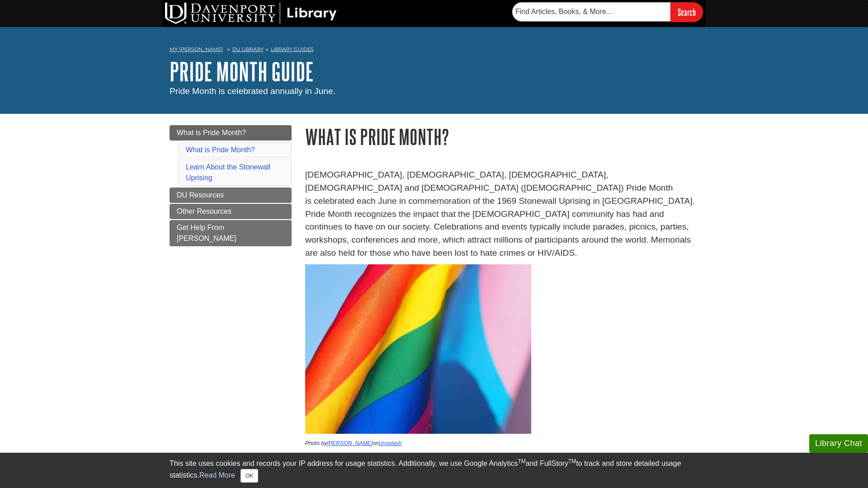 The width and height of the screenshot is (868, 488). Describe the element at coordinates (252, 91) in the screenshot. I see `span: Pride Month is celebrated annually in June.` at that location.